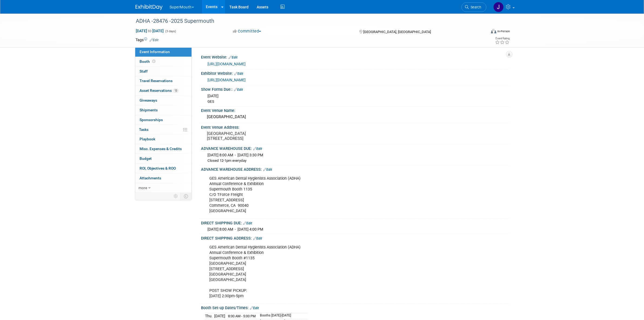  Describe the element at coordinates (355, 169) in the screenshot. I see `div: ADVANCE WAREHOUSE ADDRESS:` at that location.